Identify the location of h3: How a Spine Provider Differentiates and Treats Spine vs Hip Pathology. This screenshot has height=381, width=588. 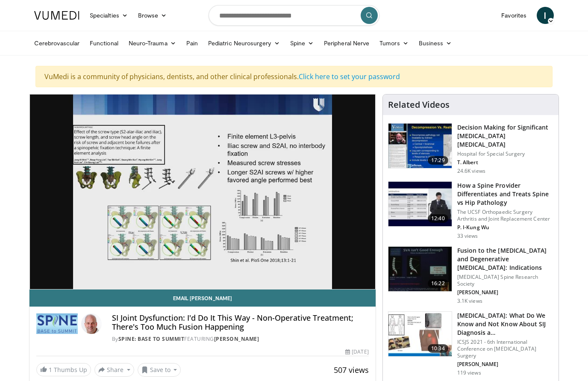
(505, 194).